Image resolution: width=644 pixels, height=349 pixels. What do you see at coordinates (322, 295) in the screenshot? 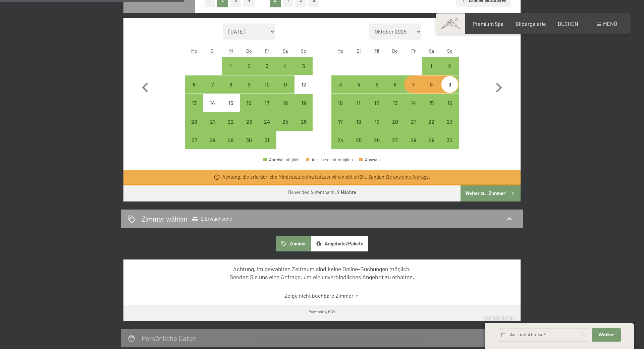
I see `a: Zeige nicht buchbare Zimmer` at bounding box center [322, 295].